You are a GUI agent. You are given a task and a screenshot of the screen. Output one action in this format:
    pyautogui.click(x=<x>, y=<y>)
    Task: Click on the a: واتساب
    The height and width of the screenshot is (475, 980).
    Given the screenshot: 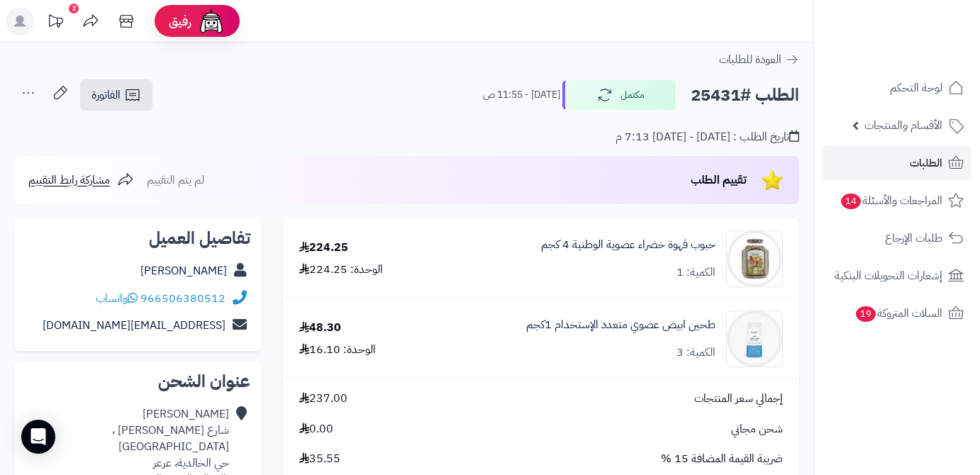 What is the action you would take?
    pyautogui.click(x=116, y=299)
    